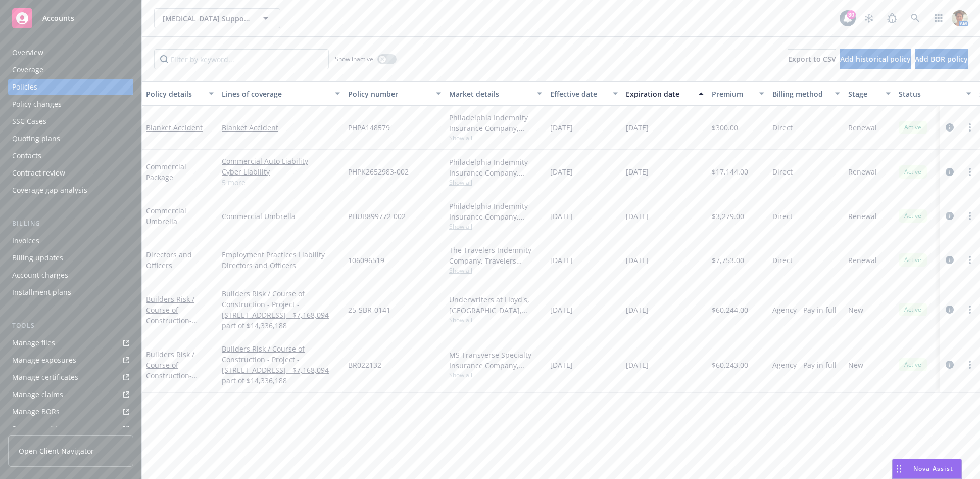 This screenshot has width=980, height=479. Describe the element at coordinates (665, 94) in the screenshot. I see `button: Expiration date` at that location.